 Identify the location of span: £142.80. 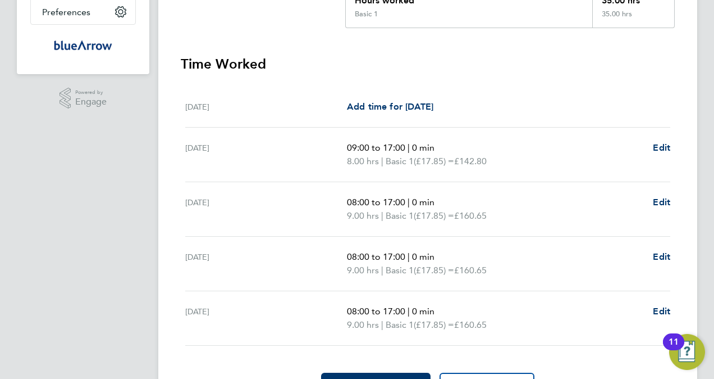
(471, 161).